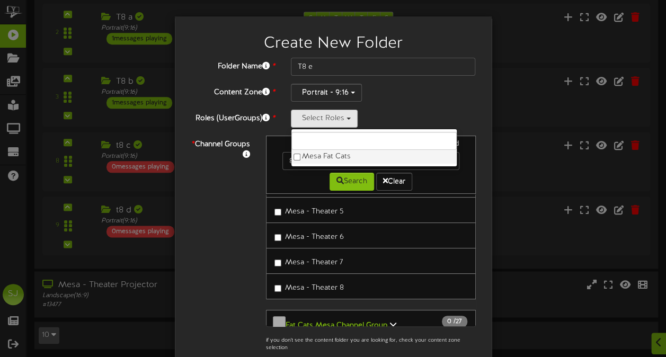 This screenshot has width=666, height=357. What do you see at coordinates (326, 93) in the screenshot?
I see `button: Portrait - 9:16` at bounding box center [326, 93].